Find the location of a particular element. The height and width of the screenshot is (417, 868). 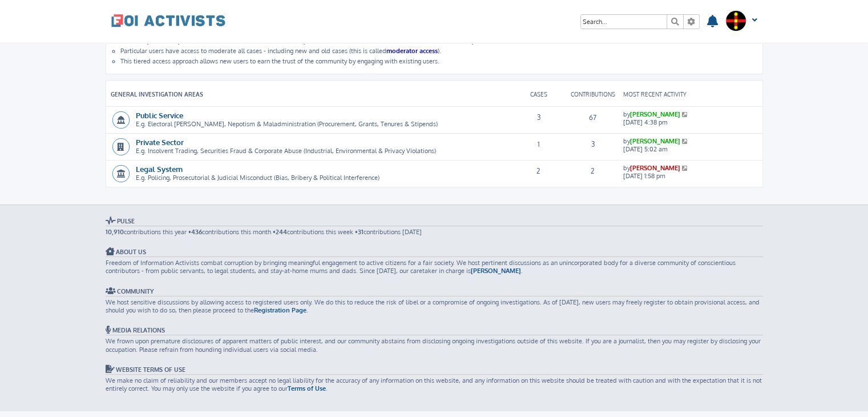

li: Particular users have access to moderate all cases - including new and old cases (this is called ). is located at coordinates (438, 51).